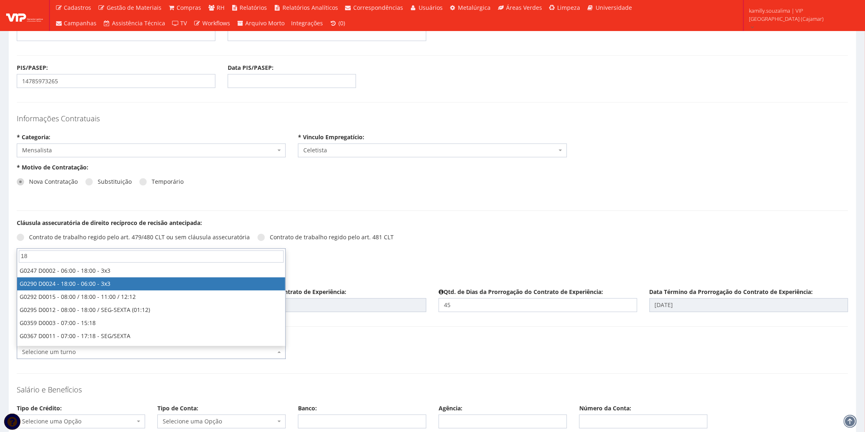  Describe the element at coordinates (109, 223) in the screenshot. I see `label: Cláusula assecuratória de direito recíproco de recisão antecipada:` at that location.